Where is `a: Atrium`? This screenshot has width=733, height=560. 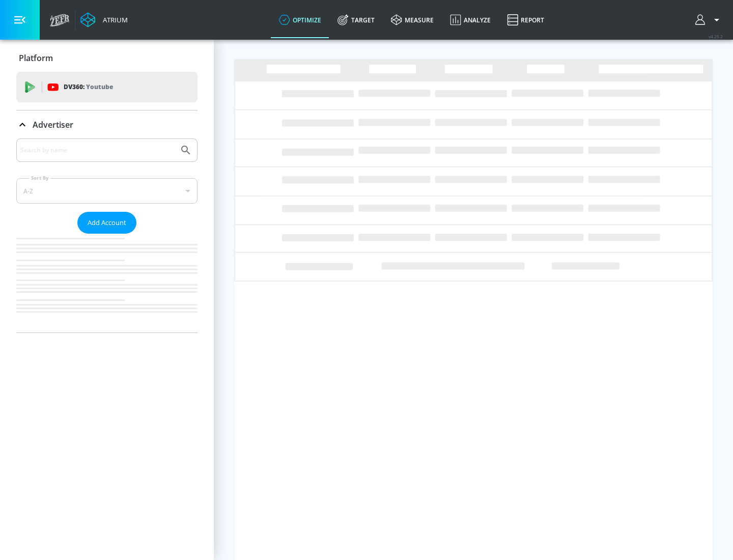
a: Atrium is located at coordinates (104, 20).